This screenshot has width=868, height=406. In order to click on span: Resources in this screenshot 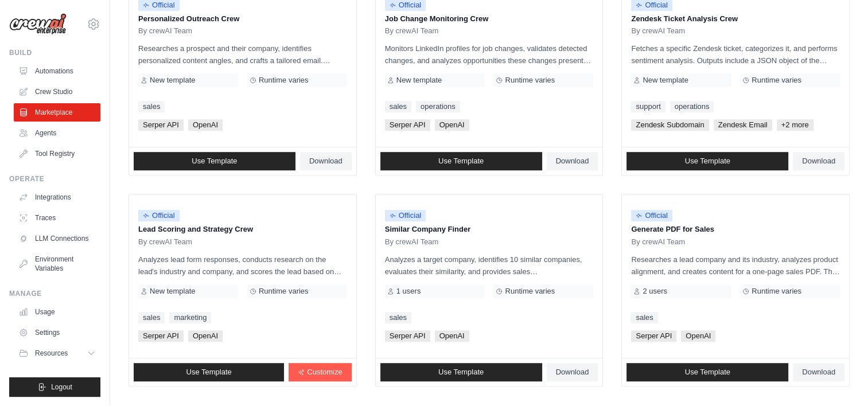, I will do `click(51, 353)`.